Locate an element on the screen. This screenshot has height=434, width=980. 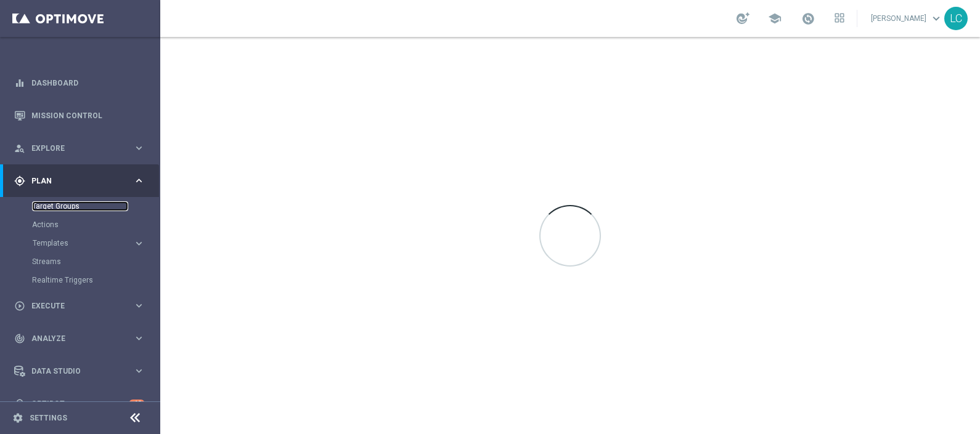
button: lightbulb Optibot +10 is located at coordinates (80, 404).